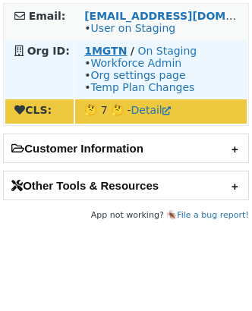 This screenshot has width=252, height=311. I want to click on a: Org settings page, so click(137, 75).